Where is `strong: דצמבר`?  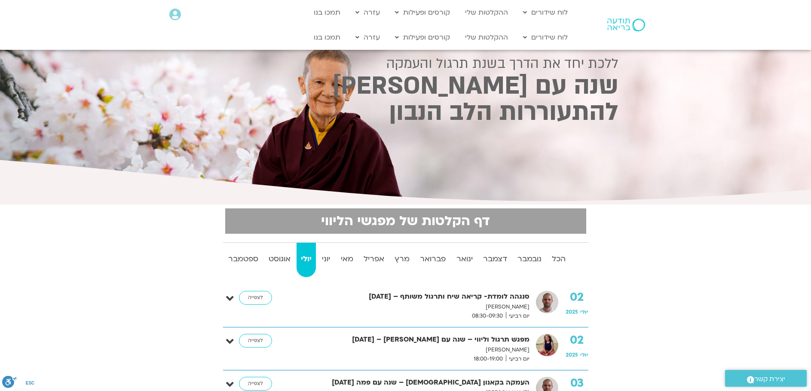
strong: דצמבר is located at coordinates (495, 259).